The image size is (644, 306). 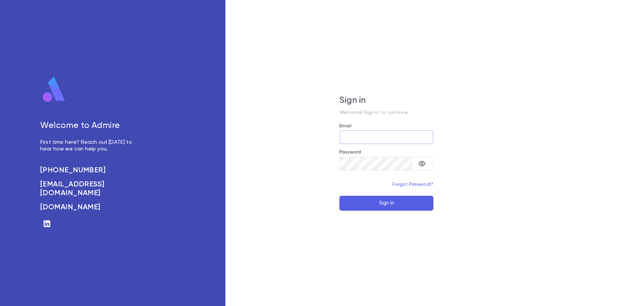 What do you see at coordinates (387, 203) in the screenshot?
I see `button: Sign In` at bounding box center [387, 203].